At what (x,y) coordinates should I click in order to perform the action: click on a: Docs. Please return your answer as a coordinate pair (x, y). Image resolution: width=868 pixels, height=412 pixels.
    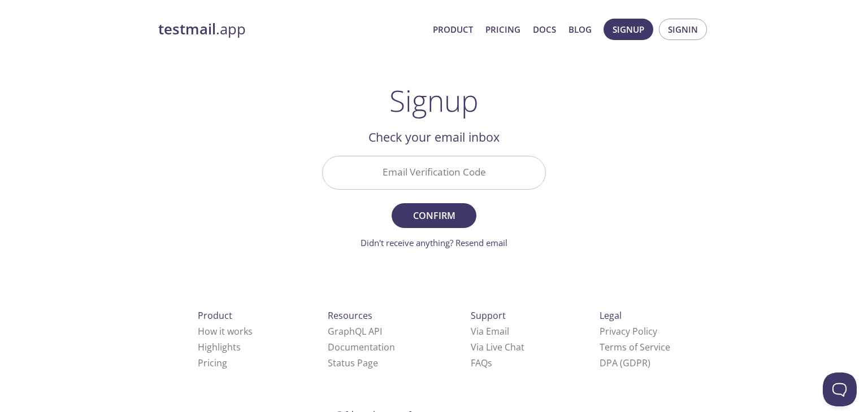
    Looking at the image, I should click on (544, 30).